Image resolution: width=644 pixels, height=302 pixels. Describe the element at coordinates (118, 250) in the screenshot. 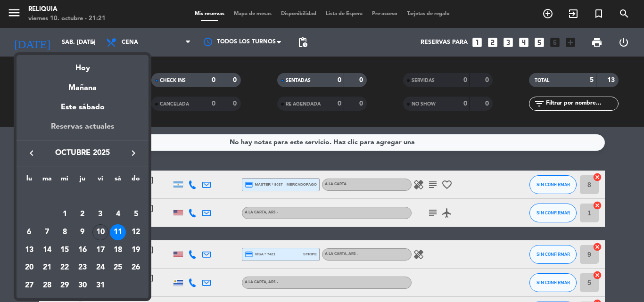

I see `td: 18 de octubre de 2025` at that location.